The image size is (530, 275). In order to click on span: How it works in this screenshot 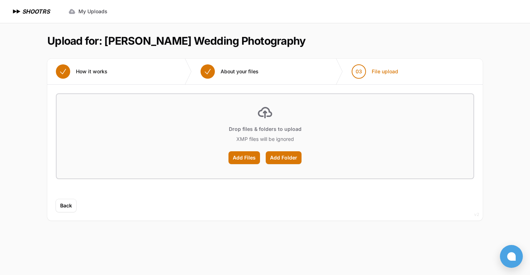, I will do `click(92, 72)`.